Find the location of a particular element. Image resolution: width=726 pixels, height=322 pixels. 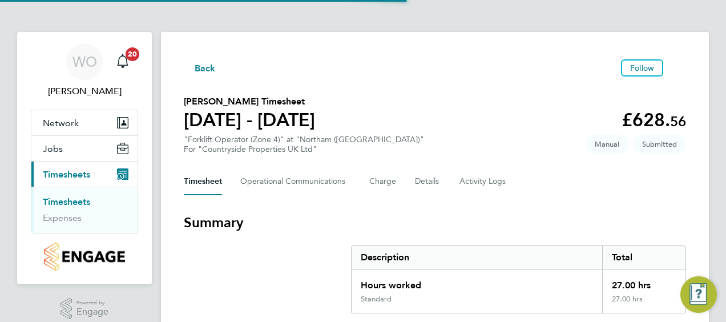

nav: Main navigation is located at coordinates (84, 158).